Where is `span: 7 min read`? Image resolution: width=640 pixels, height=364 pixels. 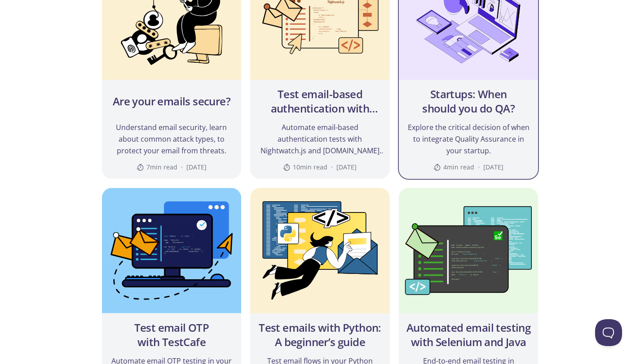 span: 7 min read is located at coordinates (157, 167).